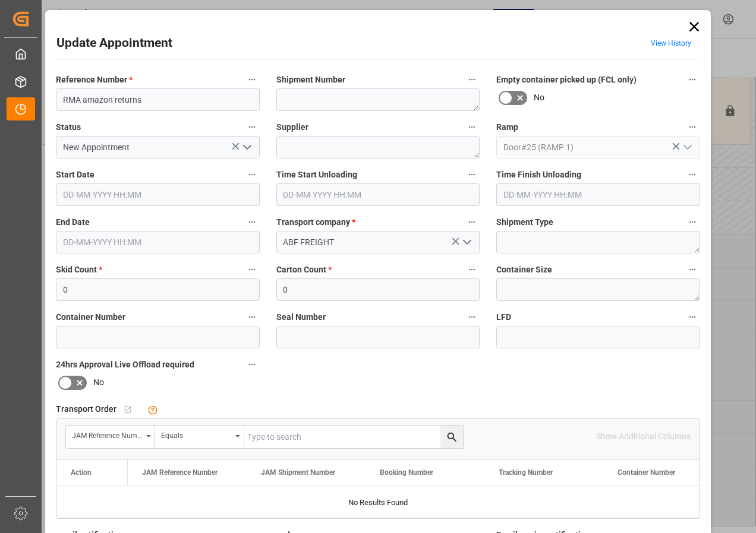 This screenshot has width=756, height=533. I want to click on span: Container Size, so click(524, 270).